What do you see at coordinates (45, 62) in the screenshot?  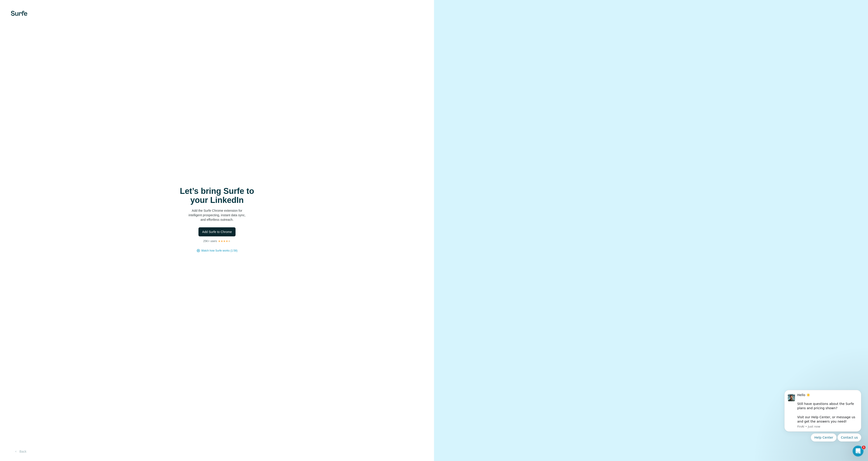 I see `div: Quick reply options` at bounding box center [45, 62].